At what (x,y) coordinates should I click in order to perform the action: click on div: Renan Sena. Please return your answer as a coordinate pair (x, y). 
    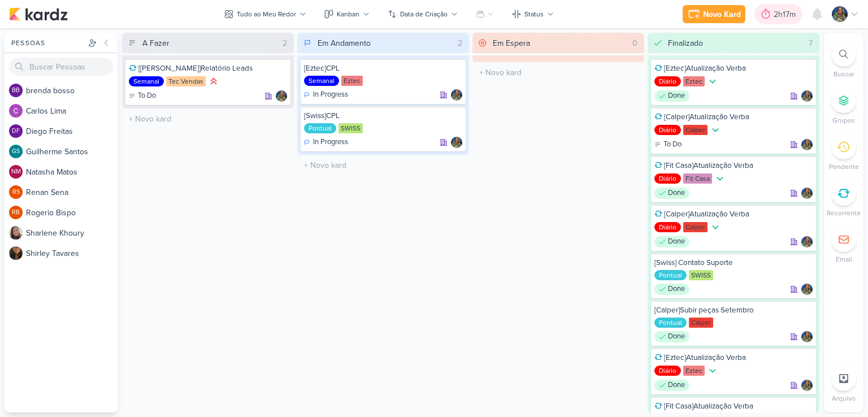
    Looking at the image, I should click on (16, 192).